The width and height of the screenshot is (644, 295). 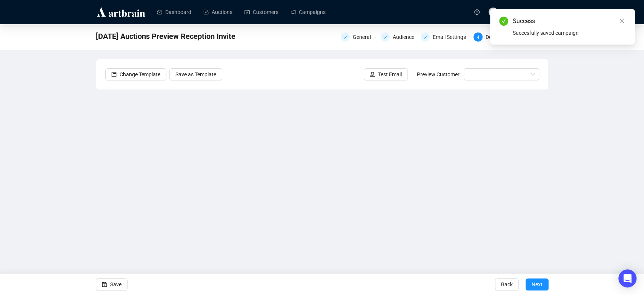 What do you see at coordinates (308, 12) in the screenshot?
I see `a: Campaigns` at bounding box center [308, 12].